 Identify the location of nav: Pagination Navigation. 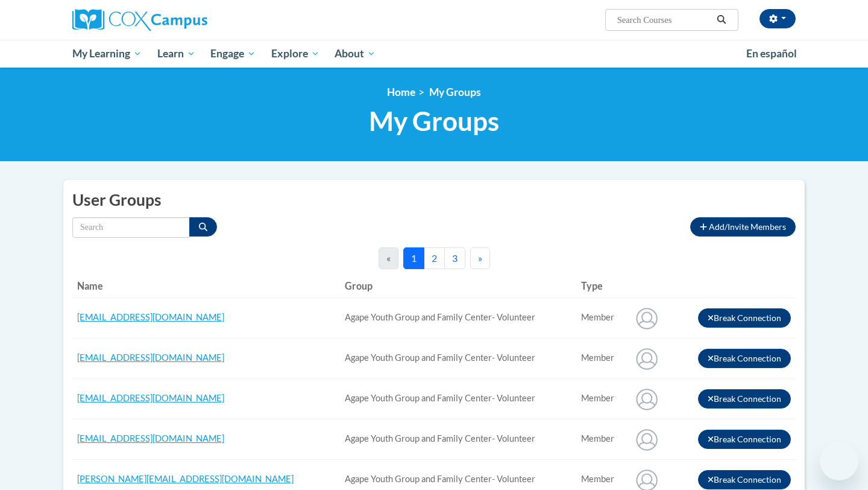
(434, 258).